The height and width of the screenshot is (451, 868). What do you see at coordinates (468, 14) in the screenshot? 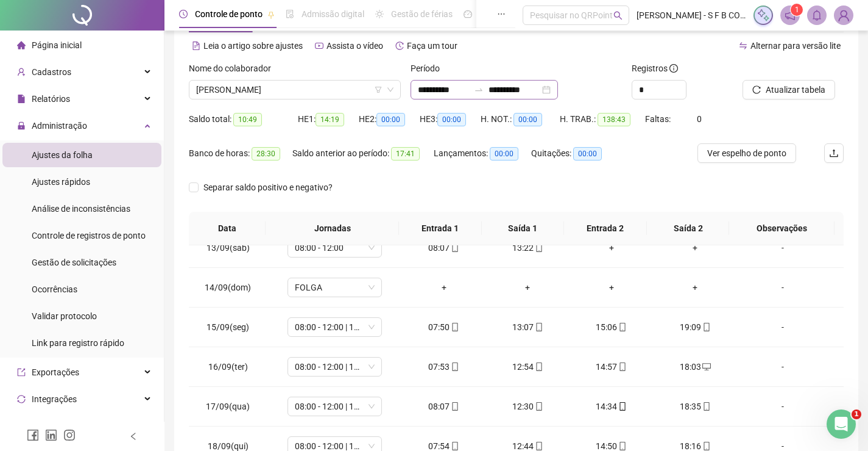
I see `span: dashboard` at bounding box center [468, 14].